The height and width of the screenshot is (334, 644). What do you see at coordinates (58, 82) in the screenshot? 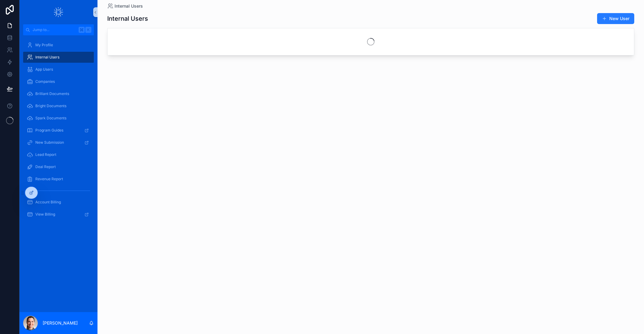
I see `a: Companies` at bounding box center [58, 82].